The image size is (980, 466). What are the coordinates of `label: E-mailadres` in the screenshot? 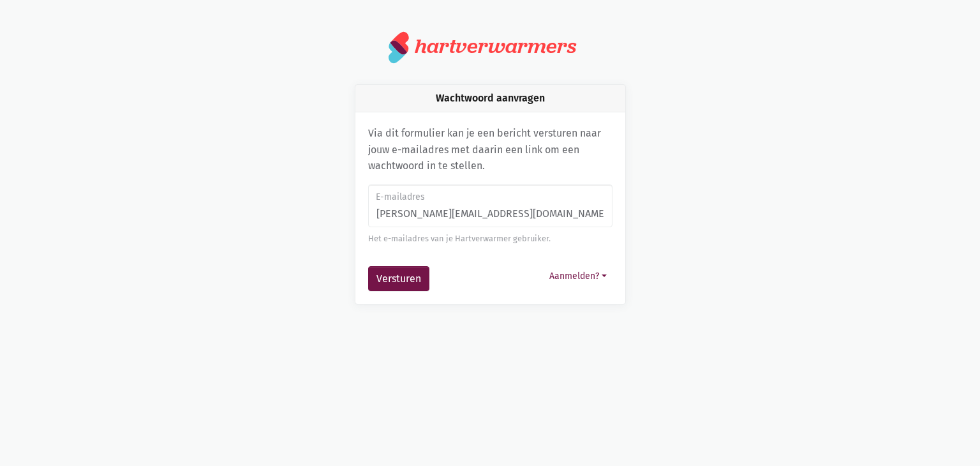 It's located at (490, 197).